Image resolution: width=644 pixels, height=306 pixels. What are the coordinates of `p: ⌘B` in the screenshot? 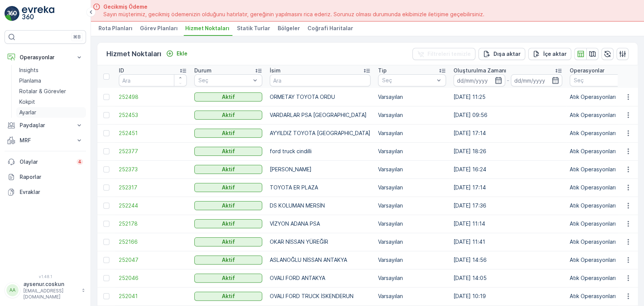 It's located at (77, 37).